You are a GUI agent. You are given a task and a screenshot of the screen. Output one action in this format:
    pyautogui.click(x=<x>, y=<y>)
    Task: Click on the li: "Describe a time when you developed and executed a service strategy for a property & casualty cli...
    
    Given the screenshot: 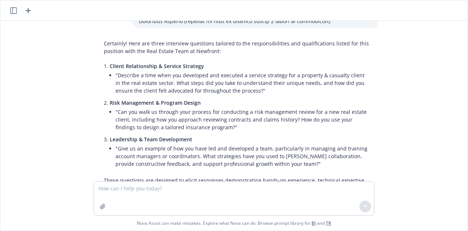 What is the action you would take?
    pyautogui.click(x=243, y=83)
    